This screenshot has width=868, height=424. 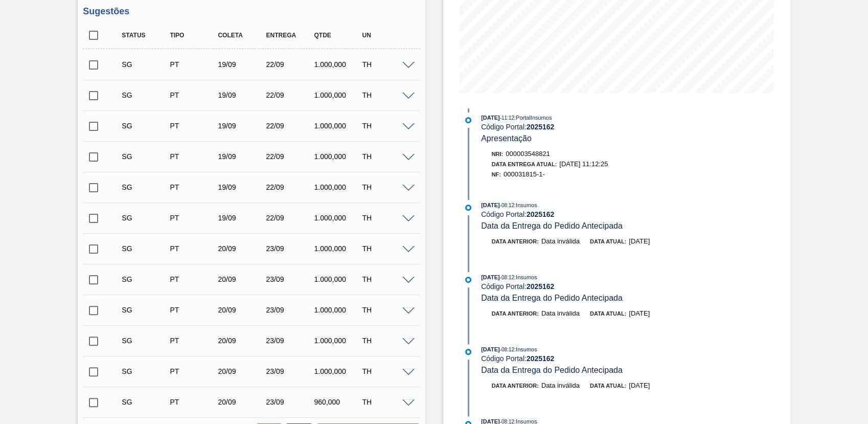 What do you see at coordinates (242, 35) in the screenshot?
I see `div: Coleta` at bounding box center [242, 35].